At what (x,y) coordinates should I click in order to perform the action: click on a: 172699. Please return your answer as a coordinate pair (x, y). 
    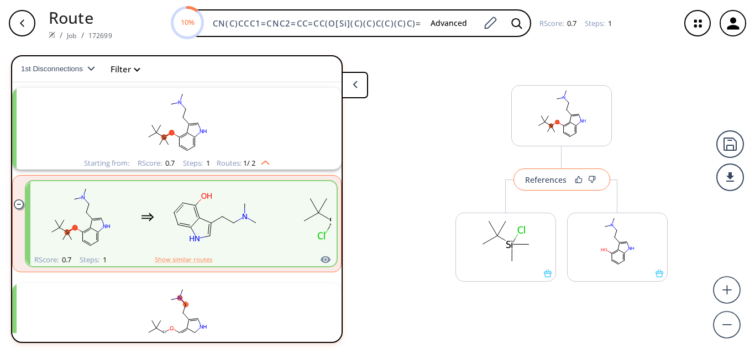
    Looking at the image, I should click on (100, 35).